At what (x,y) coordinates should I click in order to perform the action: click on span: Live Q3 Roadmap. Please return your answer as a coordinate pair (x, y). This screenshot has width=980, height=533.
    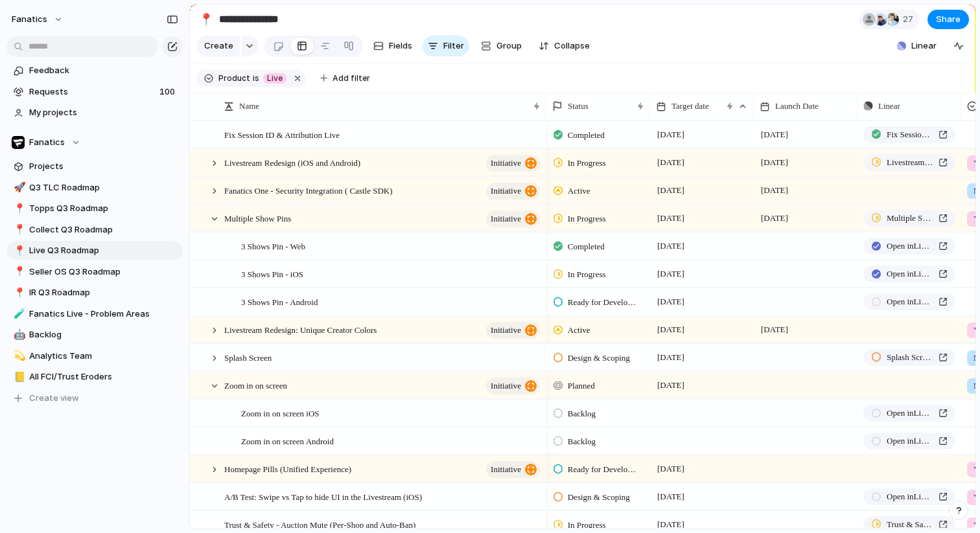
    Looking at the image, I should click on (103, 251).